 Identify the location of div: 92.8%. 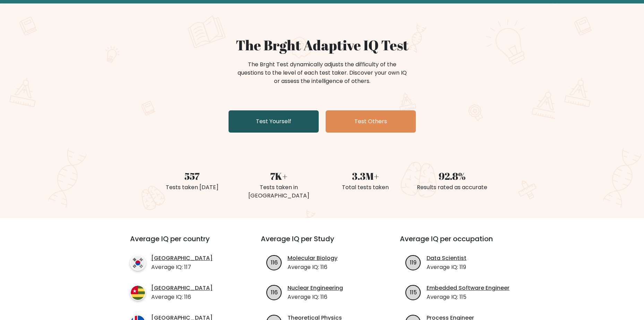
(452, 176).